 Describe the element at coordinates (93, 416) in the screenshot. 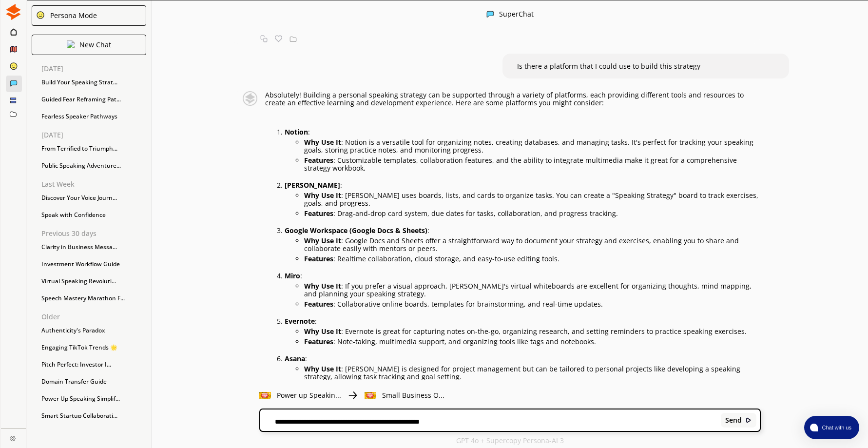

I see `div: Smart Startup Collaborati...` at that location.